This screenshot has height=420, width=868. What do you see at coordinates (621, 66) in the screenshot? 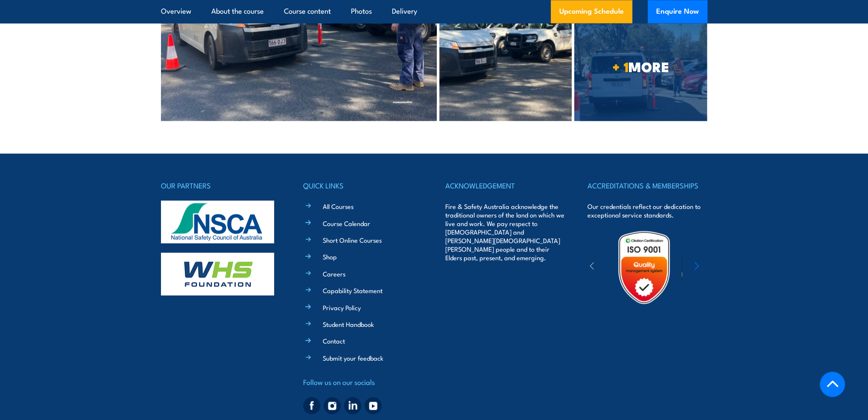
I see `strong: + 1` at bounding box center [621, 66].